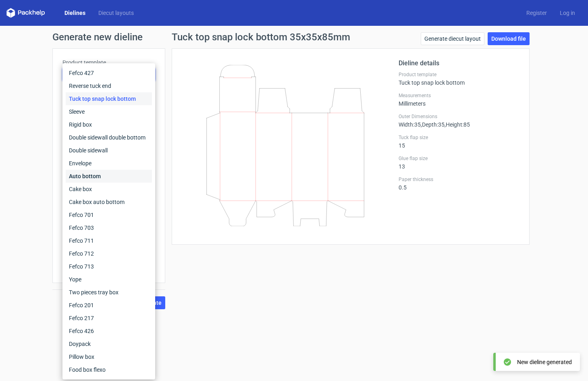 The height and width of the screenshot is (381, 588). Describe the element at coordinates (109, 370) in the screenshot. I see `div: Food box flexo` at that location.